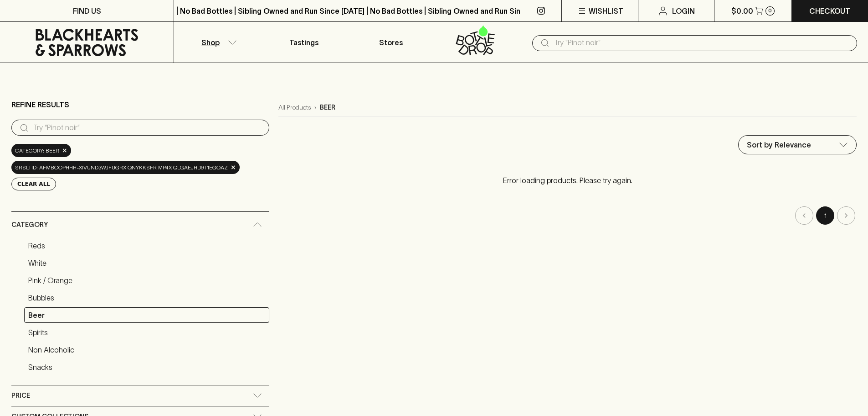 The width and height of the screenshot is (868, 416). Describe the element at coordinates (391, 42) in the screenshot. I see `a: Stores` at that location.